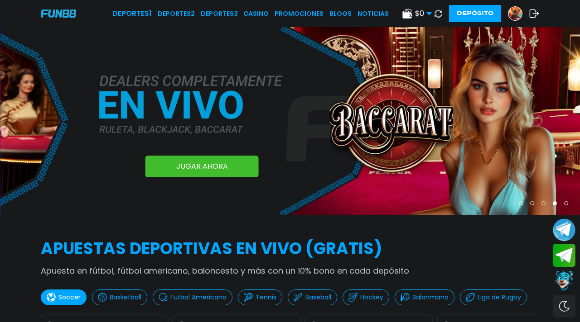 The image size is (580, 322). I want to click on p: Futbol Americano, so click(198, 298).